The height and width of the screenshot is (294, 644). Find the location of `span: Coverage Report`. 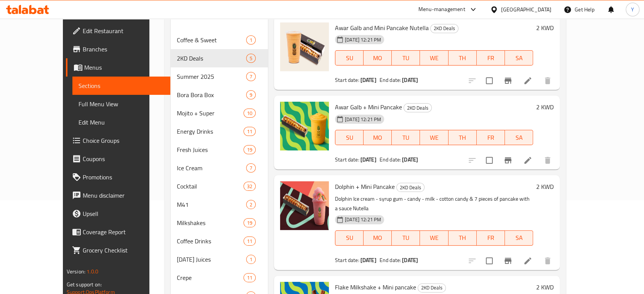

span: Coverage Report is located at coordinates (124, 232).